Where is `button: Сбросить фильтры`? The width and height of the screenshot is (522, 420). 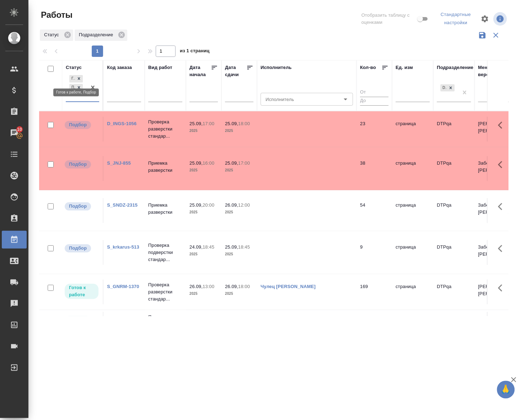 button: Сбросить фильтры is located at coordinates (496, 35).